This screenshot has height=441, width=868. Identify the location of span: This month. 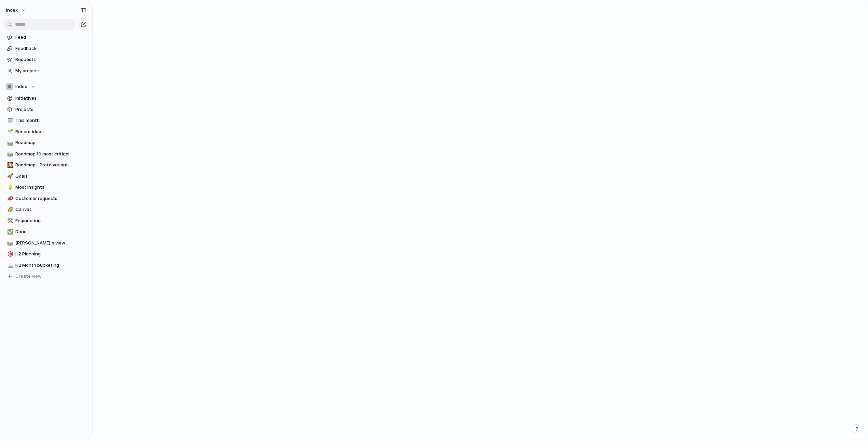
(51, 120).